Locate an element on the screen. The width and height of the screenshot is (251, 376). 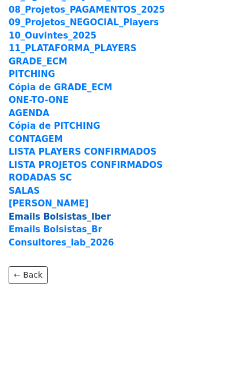
a: Emails Bolsistas_Iber is located at coordinates (60, 217).